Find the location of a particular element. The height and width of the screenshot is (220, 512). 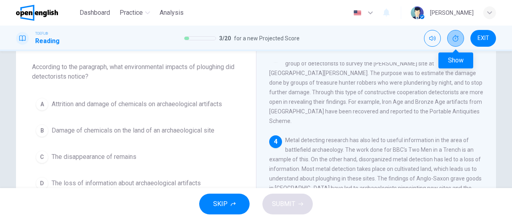

button: SKIP is located at coordinates (224, 204).